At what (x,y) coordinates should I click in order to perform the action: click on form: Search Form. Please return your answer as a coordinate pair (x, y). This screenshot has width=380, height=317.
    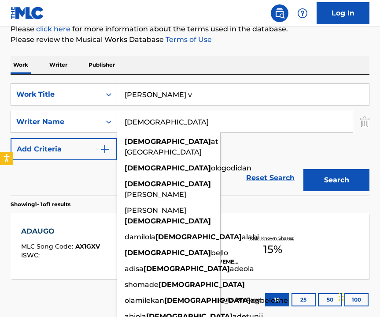
    Looking at the image, I should click on (190, 139).